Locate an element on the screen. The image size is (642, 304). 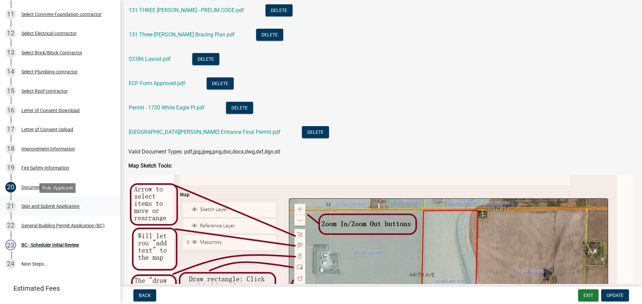
div: 12 is located at coordinates (11, 33).